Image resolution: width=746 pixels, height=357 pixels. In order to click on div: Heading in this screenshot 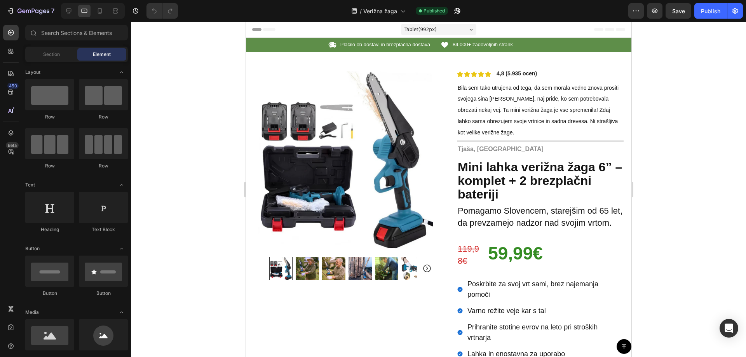, I will do `click(50, 230)`.